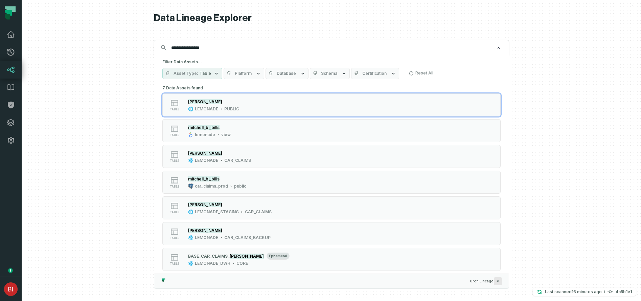 The height and width of the screenshot is (301, 641). Describe the element at coordinates (186, 73) in the screenshot. I see `span: Asset Type` at that location.